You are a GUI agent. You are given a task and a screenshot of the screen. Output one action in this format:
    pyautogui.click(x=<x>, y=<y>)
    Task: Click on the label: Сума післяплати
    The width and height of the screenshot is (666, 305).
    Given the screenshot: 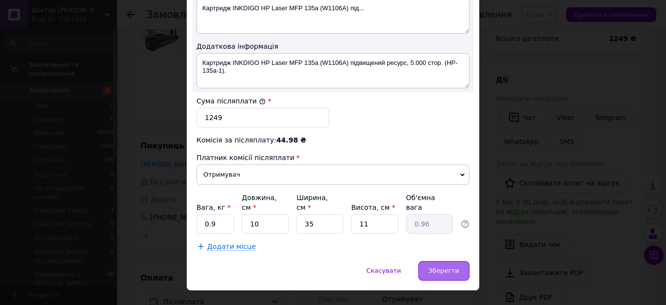 What is the action you would take?
    pyautogui.click(x=231, y=101)
    